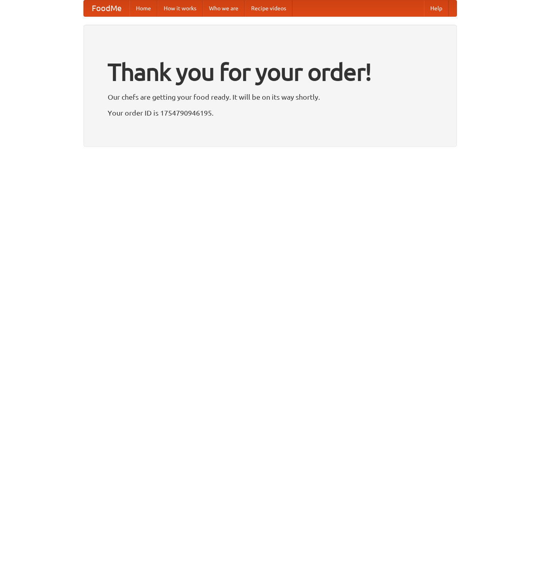  I want to click on a: Who we are, so click(224, 8).